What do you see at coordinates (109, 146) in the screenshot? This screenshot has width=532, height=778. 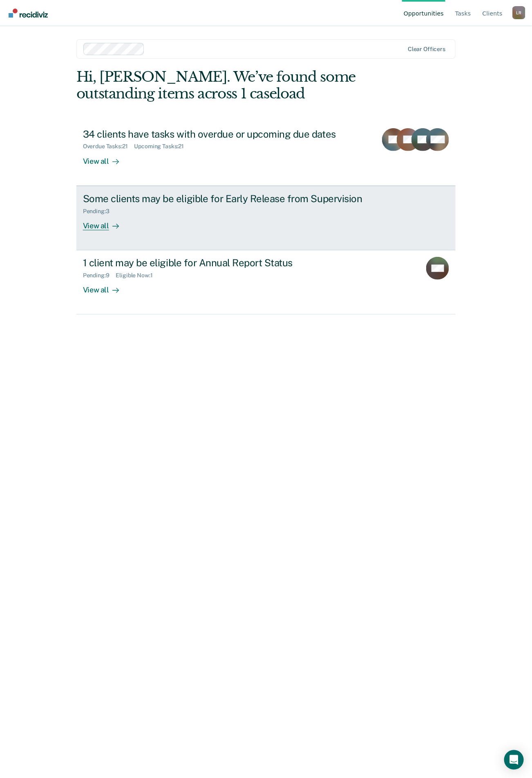 I see `div: Overdue Tasks : 21` at bounding box center [109, 146].